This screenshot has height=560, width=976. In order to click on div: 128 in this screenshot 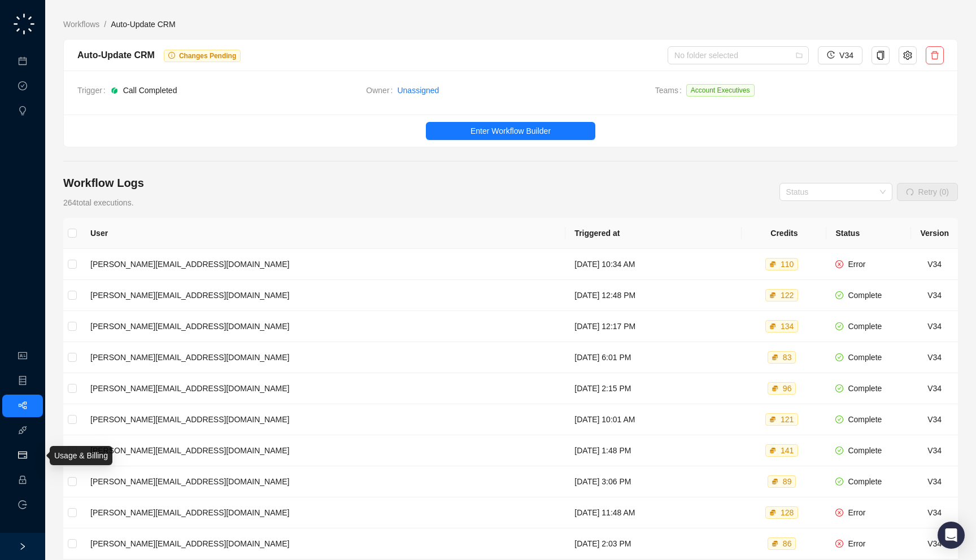, I will do `click(787, 513)`.